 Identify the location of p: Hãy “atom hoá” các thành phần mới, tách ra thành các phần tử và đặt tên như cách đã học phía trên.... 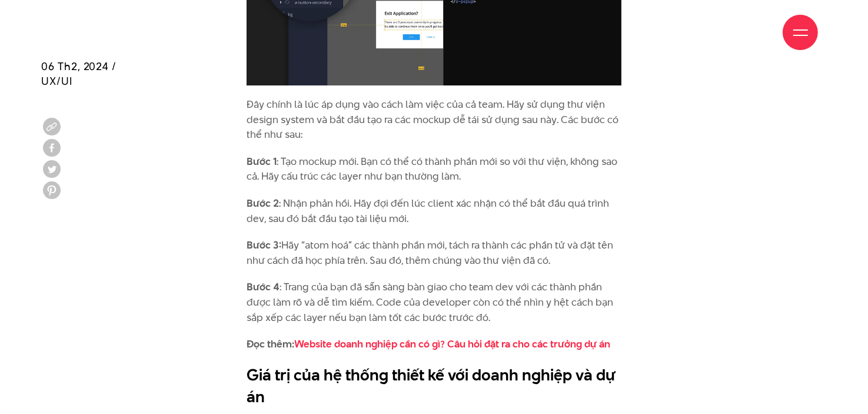
(434, 253).